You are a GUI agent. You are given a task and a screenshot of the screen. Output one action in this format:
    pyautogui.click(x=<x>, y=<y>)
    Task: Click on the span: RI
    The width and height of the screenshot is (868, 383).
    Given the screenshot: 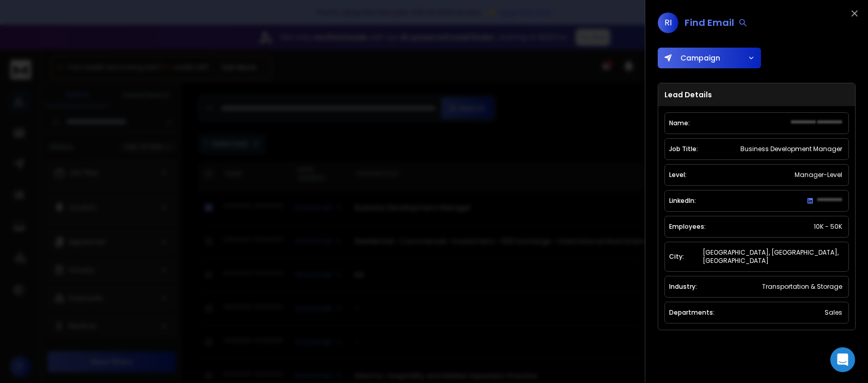 What is the action you would take?
    pyautogui.click(x=668, y=23)
    